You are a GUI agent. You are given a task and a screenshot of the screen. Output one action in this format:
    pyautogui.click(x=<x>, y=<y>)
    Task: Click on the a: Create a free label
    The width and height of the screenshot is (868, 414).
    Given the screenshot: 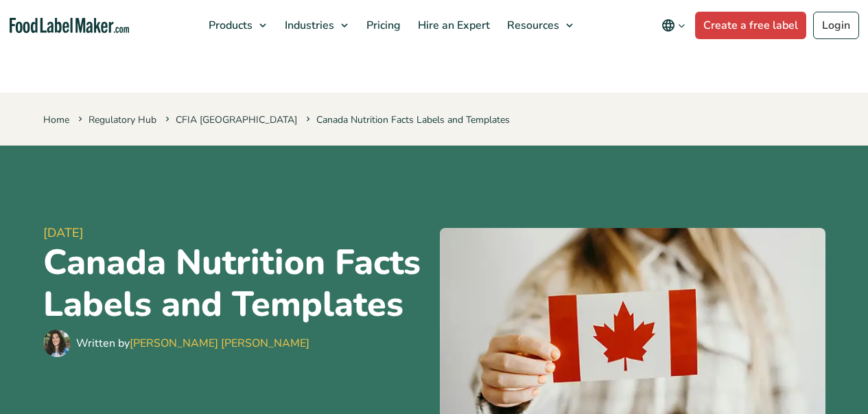 What is the action you would take?
    pyautogui.click(x=751, y=25)
    